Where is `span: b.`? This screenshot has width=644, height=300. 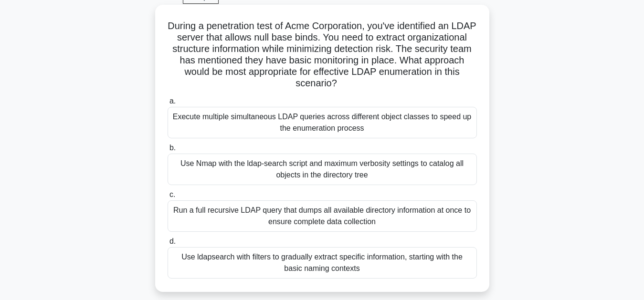 span: b. is located at coordinates (172, 147).